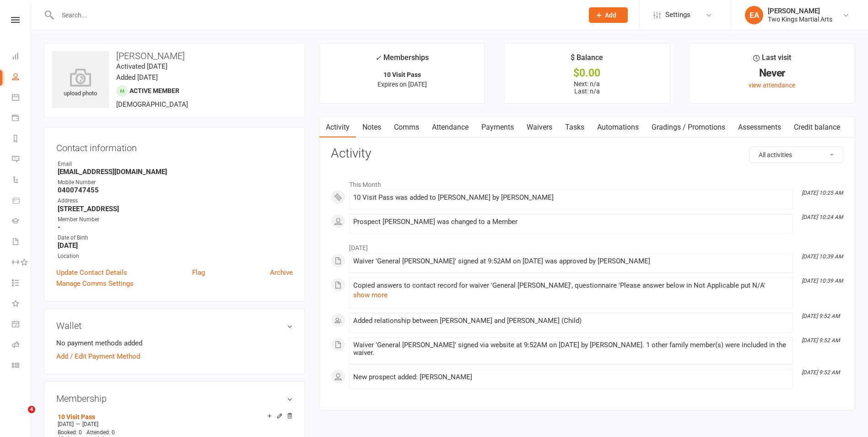 This screenshot has height=437, width=868. Describe the element at coordinates (587, 153) in the screenshot. I see `h3: Activity` at that location.